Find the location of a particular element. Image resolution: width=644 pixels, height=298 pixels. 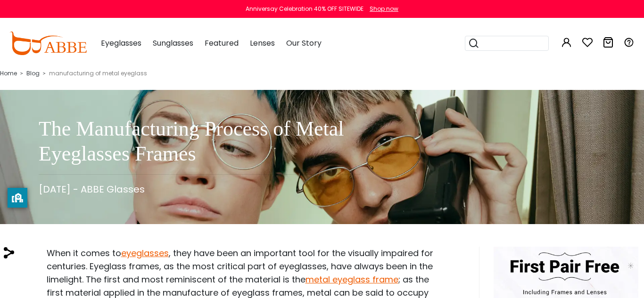

span: Sunglasses is located at coordinates (173, 43).